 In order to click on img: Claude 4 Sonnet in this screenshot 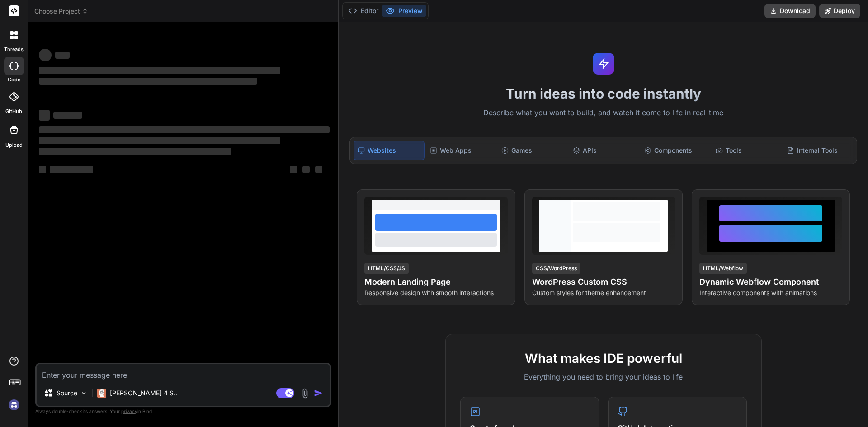, I will do `click(102, 393)`.